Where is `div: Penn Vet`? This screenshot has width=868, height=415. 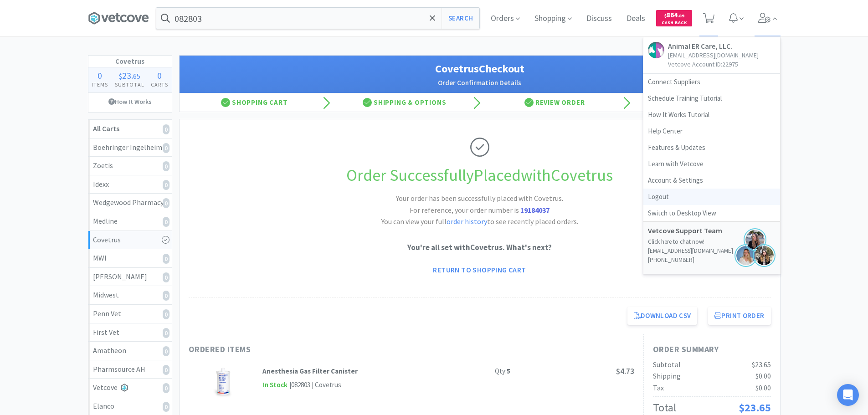 div: Penn Vet is located at coordinates (130, 314).